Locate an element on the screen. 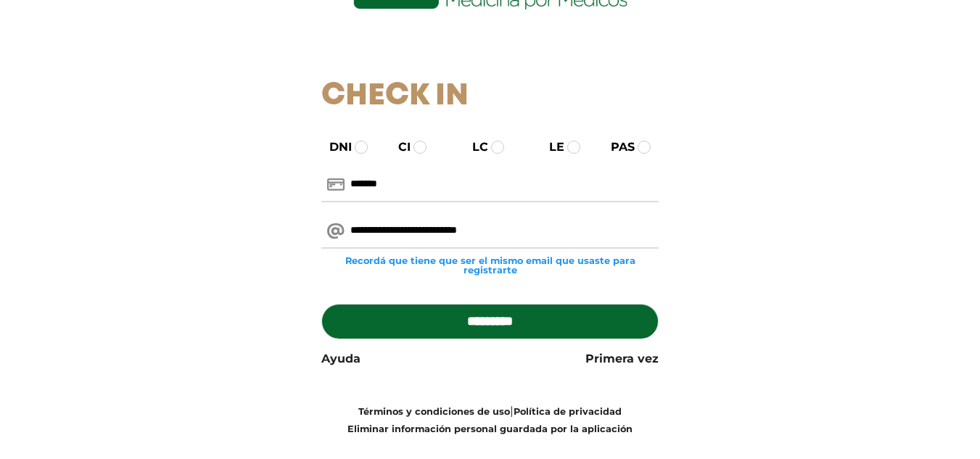 Image resolution: width=980 pixels, height=459 pixels. a: Primera vez is located at coordinates (622, 359).